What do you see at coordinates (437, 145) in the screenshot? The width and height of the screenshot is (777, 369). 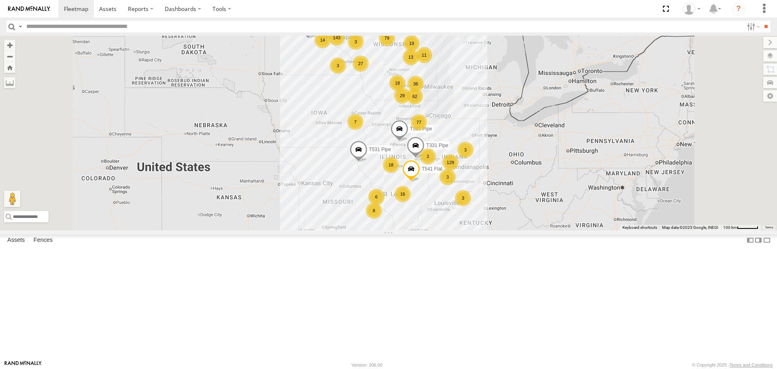 I see `span: T331 Pipe` at bounding box center [437, 145].